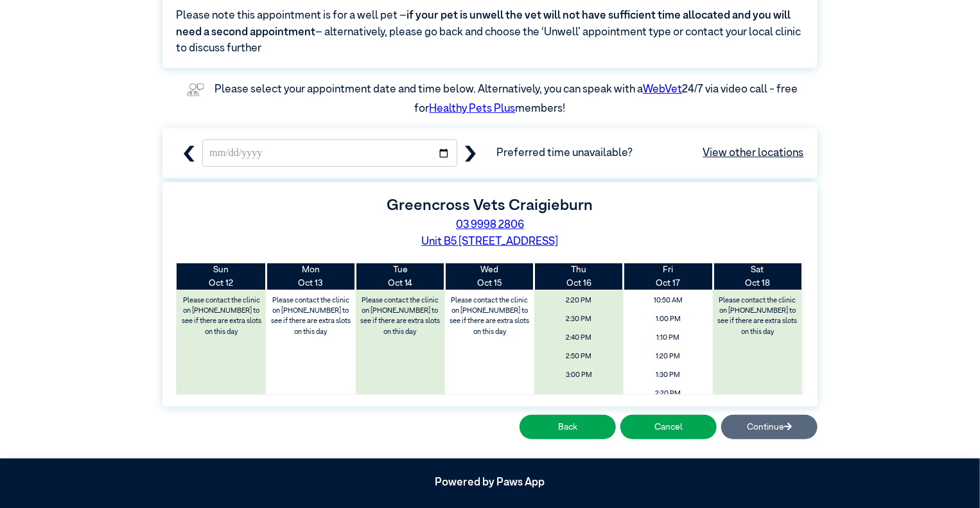 Image resolution: width=980 pixels, height=508 pixels. Describe the element at coordinates (579, 319) in the screenshot. I see `span: 2:30 PM` at that location.